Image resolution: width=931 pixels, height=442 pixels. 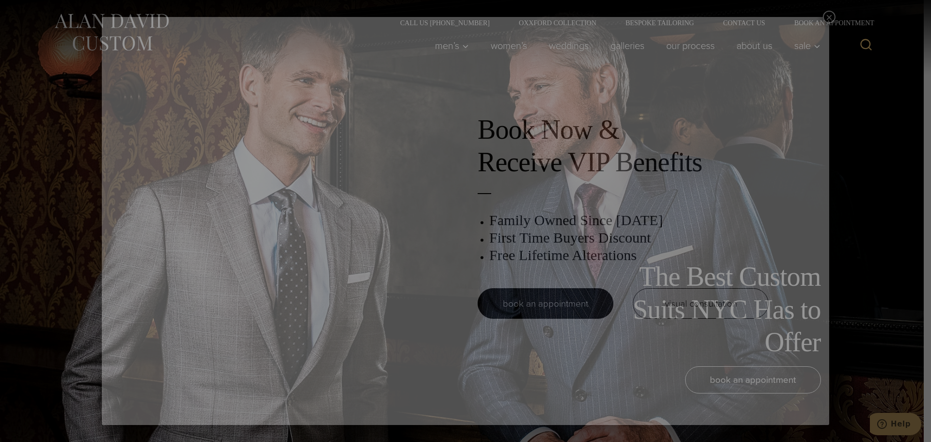 I want to click on h3: Free Lifetime Alterations, so click(x=629, y=255).